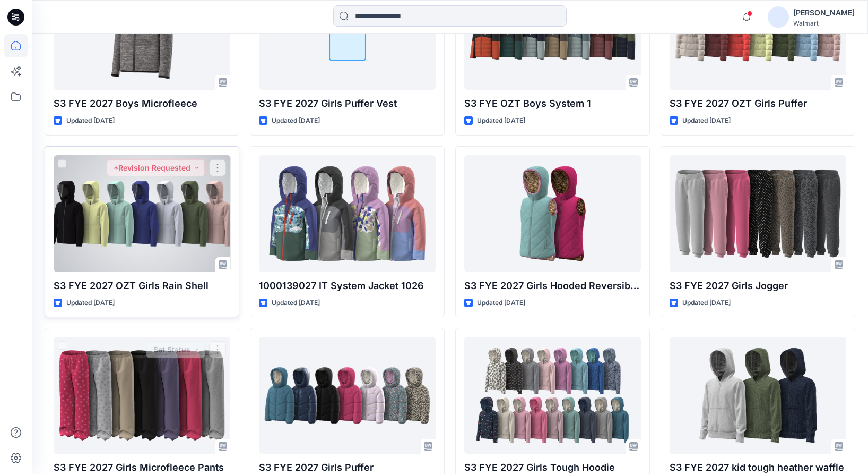 Image resolution: width=868 pixels, height=474 pixels. Describe the element at coordinates (347, 104) in the screenshot. I see `p: S3 FYE 2027 Girls Puffer Vest` at that location.